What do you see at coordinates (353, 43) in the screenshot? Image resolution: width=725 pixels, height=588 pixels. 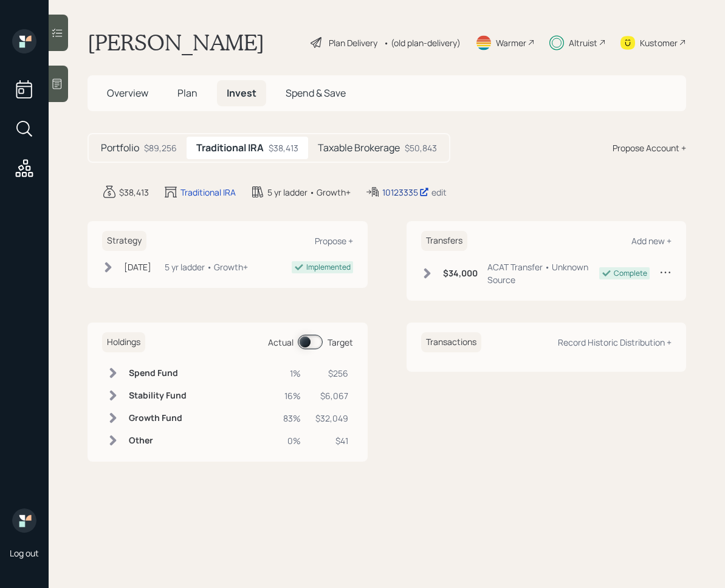 I see `div: Plan Delivery` at bounding box center [353, 43].